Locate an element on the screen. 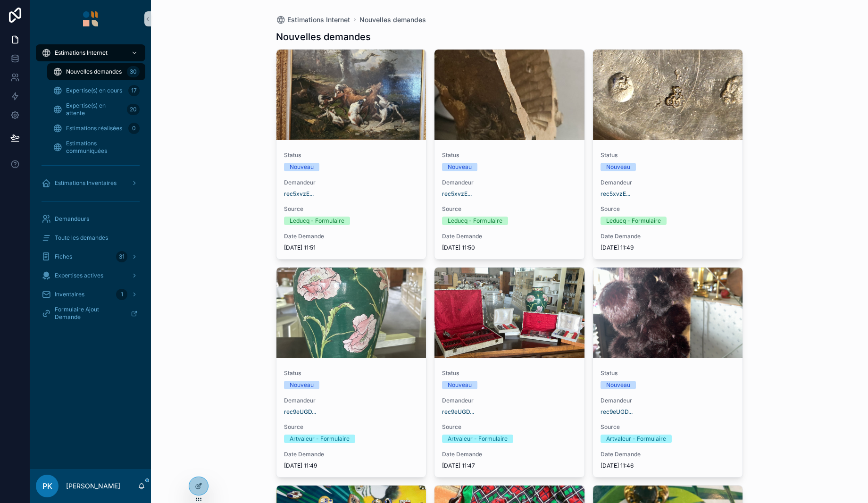 The height and width of the screenshot is (503, 868). span: Estimations réalisées is located at coordinates (94, 128).